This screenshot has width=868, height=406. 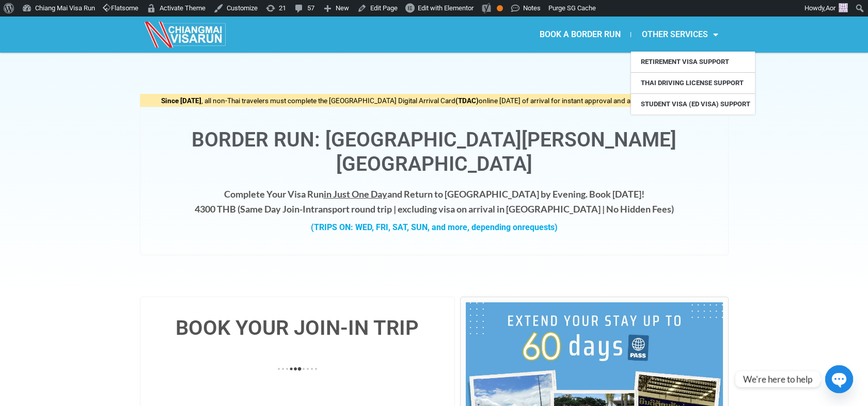 What do you see at coordinates (540, 227) in the screenshot?
I see `span: requests)` at bounding box center [540, 227].